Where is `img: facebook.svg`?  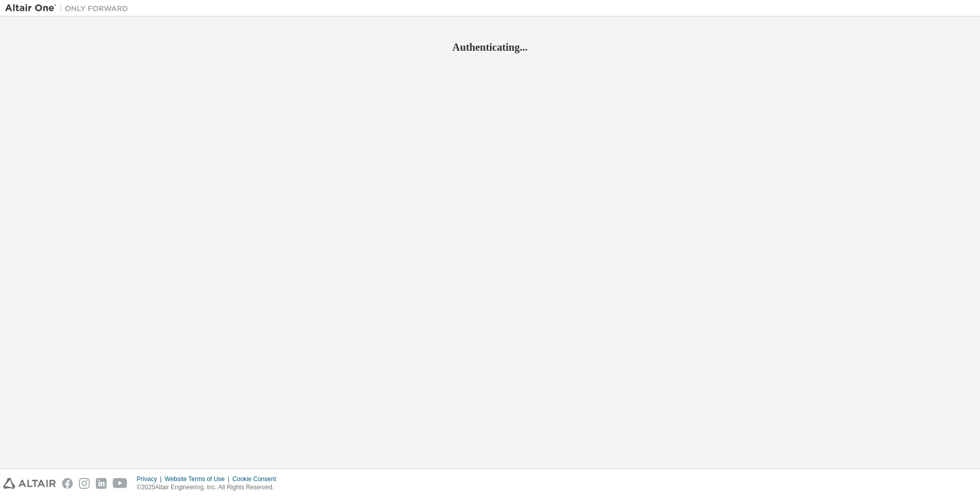
img: facebook.svg is located at coordinates (67, 483).